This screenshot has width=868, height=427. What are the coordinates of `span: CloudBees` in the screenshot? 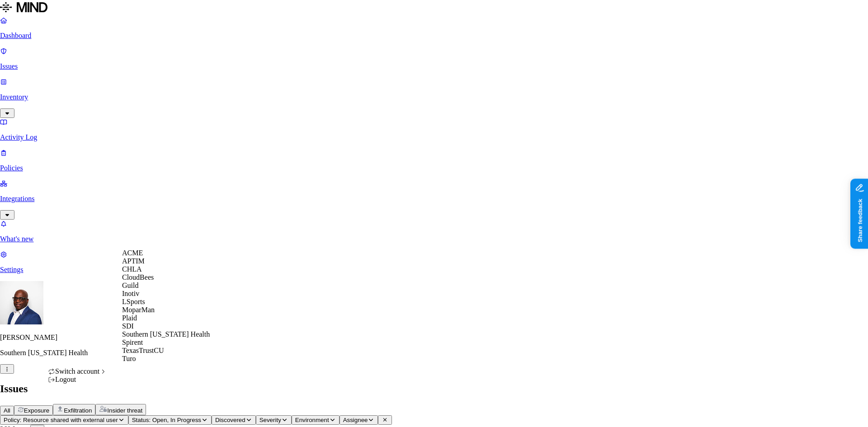 It's located at (138, 277).